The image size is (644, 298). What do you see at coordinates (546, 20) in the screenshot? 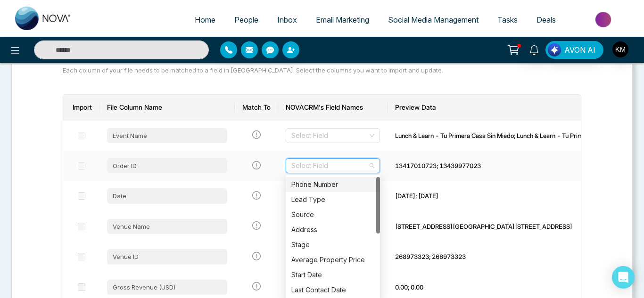
I see `span: Deals` at bounding box center [546, 20].